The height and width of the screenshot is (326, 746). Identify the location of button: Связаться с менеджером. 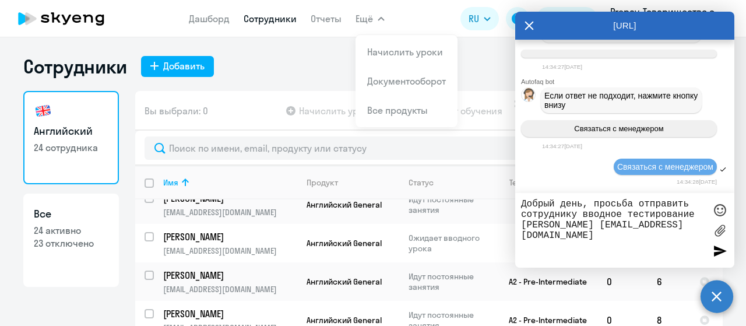
(619, 128).